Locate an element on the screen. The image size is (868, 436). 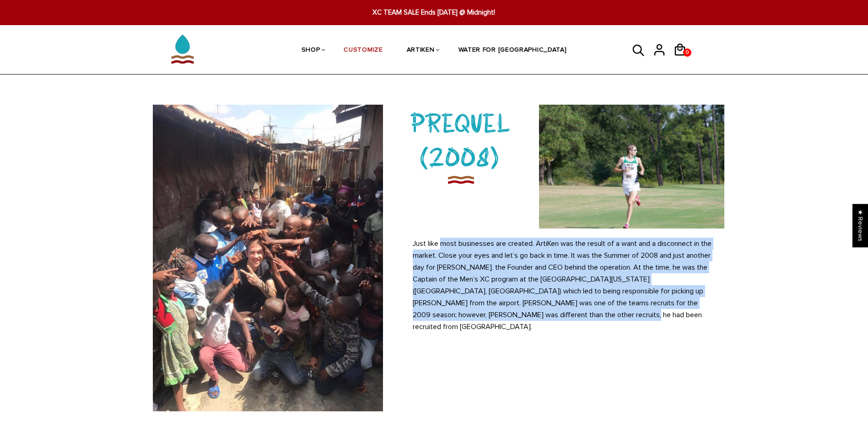
a: SHOP is located at coordinates (311, 51).